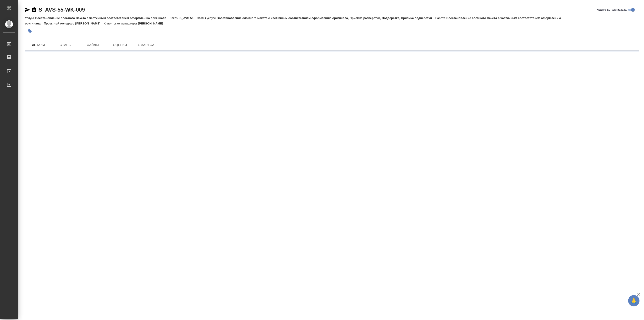 The height and width of the screenshot is (320, 644). Describe the element at coordinates (30, 18) in the screenshot. I see `p: Услуга` at that location.